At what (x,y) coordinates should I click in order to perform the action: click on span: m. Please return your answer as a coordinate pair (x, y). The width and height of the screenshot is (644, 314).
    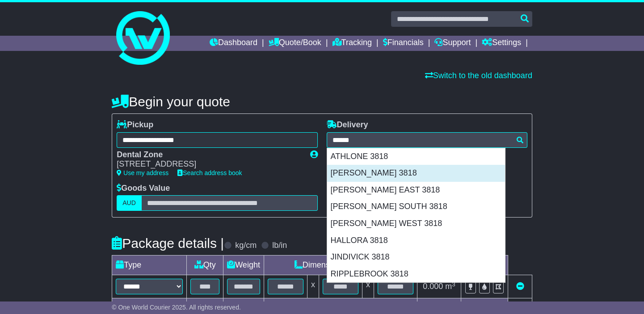
    Looking at the image, I should click on (450, 286).